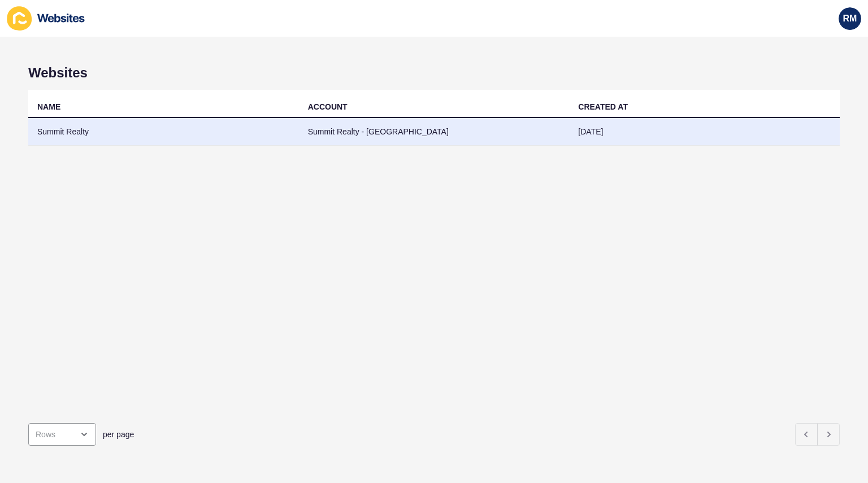  What do you see at coordinates (118, 435) in the screenshot?
I see `span: per page` at bounding box center [118, 435].